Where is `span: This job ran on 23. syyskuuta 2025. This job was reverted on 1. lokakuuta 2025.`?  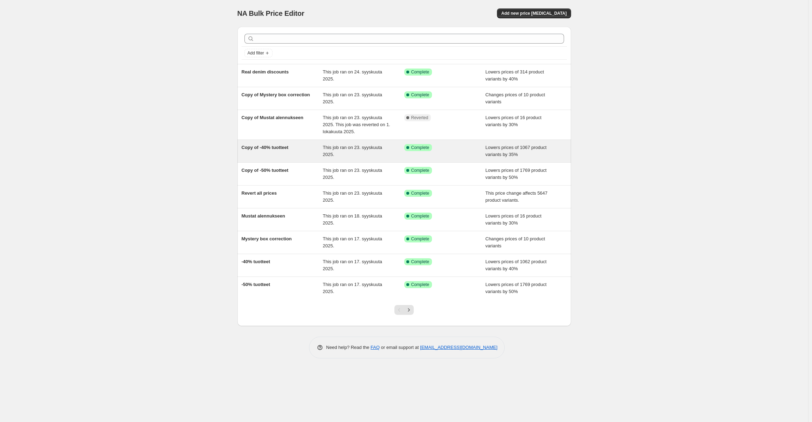 span: This job ran on 23. syyskuuta 2025. This job was reverted on 1. lokakuuta 2025. is located at coordinates (357, 124).